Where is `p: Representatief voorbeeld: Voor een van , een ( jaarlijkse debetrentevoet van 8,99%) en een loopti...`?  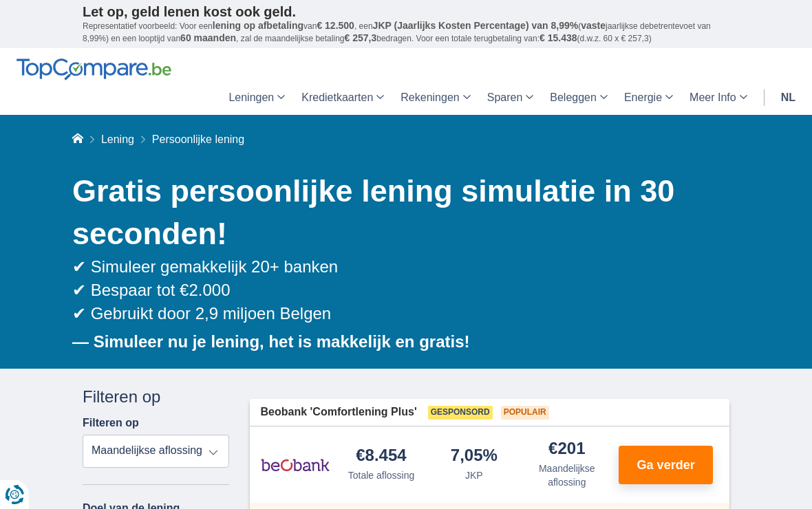 p: Representatief voorbeeld: Voor een van , een ( jaarlijkse debetrentevoet van 8,99%) en een loopti... is located at coordinates (406, 32).